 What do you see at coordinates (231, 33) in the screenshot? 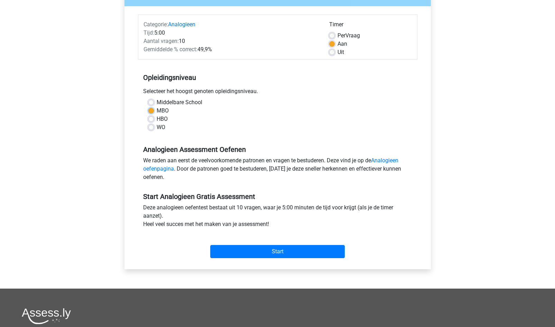
I see `div: 5:00` at bounding box center [231, 33].